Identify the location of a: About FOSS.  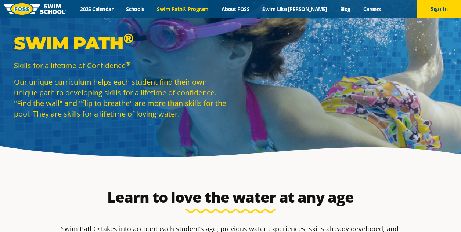
(235, 9).